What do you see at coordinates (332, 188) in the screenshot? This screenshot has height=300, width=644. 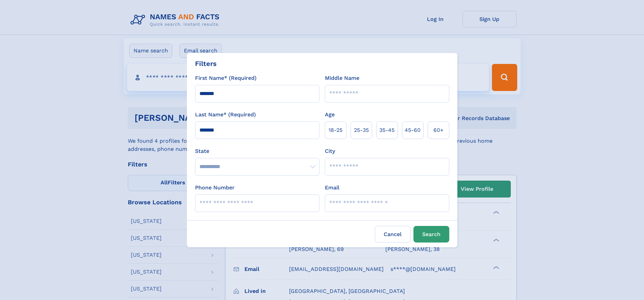 I see `label: Email` at bounding box center [332, 188].